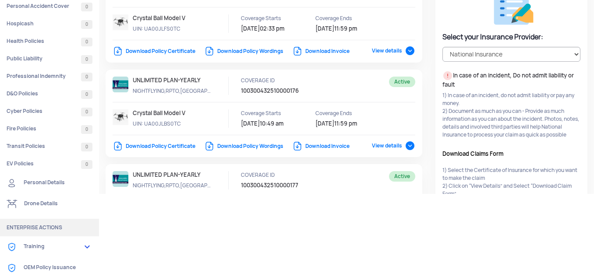  What do you see at coordinates (287, 91) in the screenshot?
I see `p: 100300432510000176` at bounding box center [287, 91].